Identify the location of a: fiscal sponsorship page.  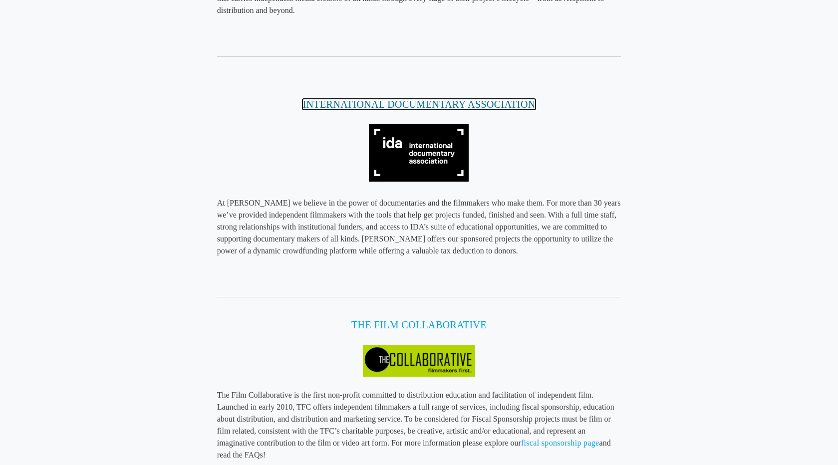
(560, 442).